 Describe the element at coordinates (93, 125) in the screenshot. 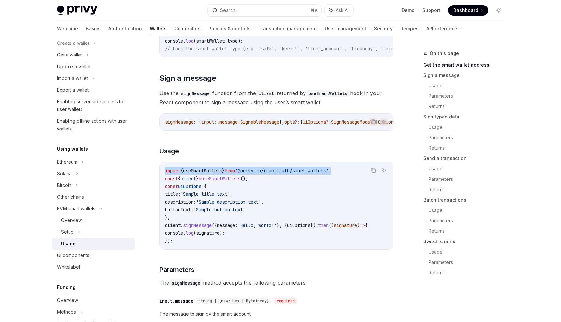

I see `a: Enabling offline actions with user wallets` at that location.